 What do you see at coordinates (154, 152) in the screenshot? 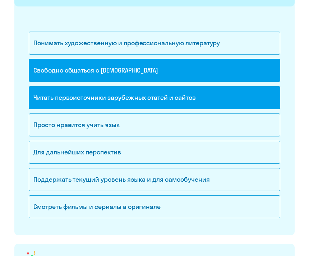
I see `div: Для дальнейших перспектив` at bounding box center [154, 152].